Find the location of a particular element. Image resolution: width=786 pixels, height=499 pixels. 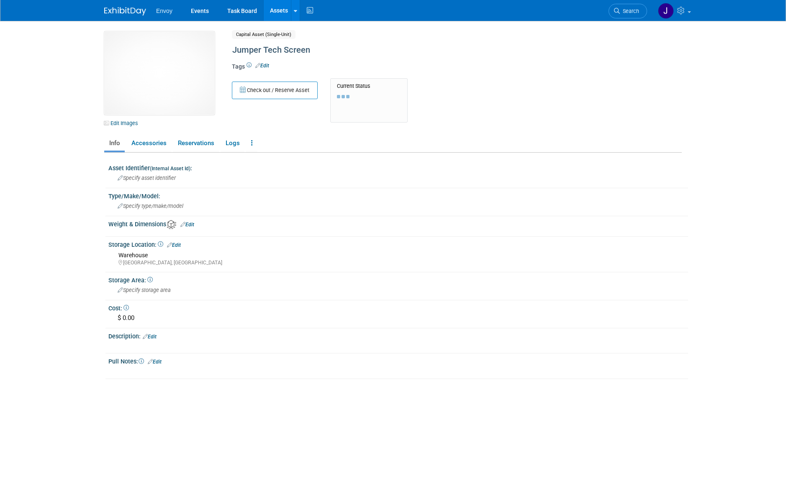

div: Tags is located at coordinates (422, 69).